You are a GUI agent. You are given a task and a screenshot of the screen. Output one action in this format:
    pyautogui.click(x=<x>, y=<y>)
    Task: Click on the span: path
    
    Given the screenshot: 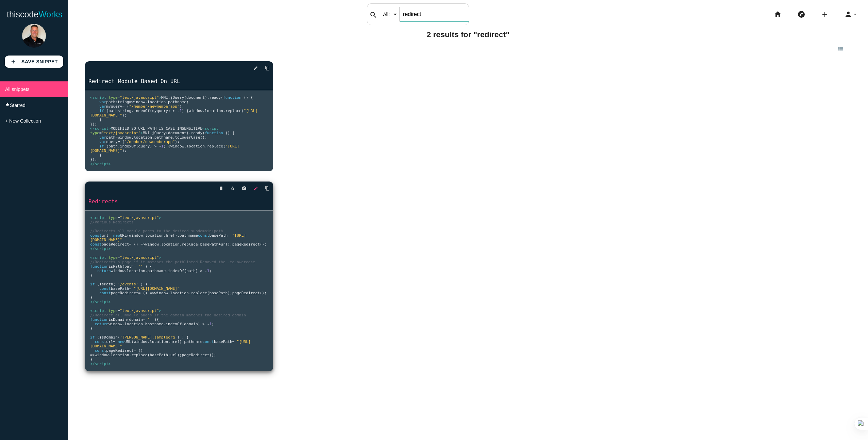 What is the action you would take?
    pyautogui.click(x=111, y=137)
    